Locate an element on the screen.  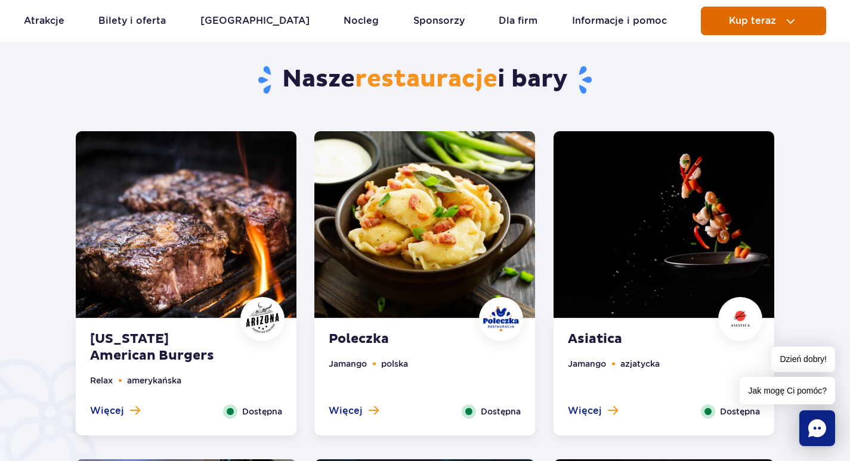
li: amerykańska is located at coordinates (154, 381).